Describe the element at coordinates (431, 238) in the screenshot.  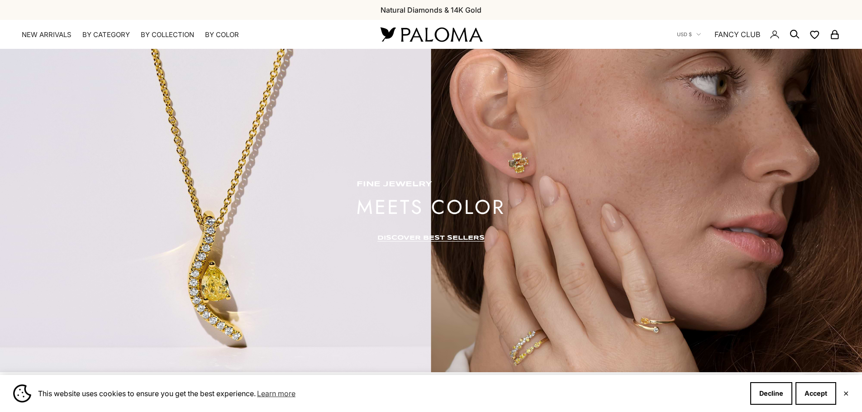
I see `a: DISCOVER BEST SELLERS` at that location.